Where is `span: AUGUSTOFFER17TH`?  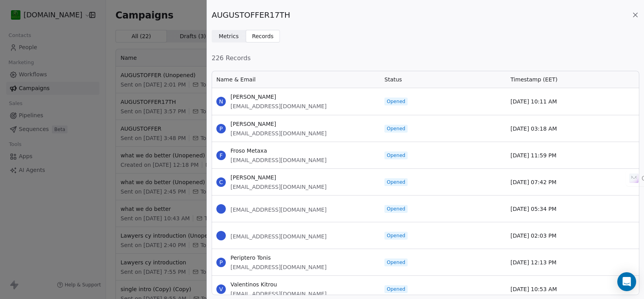
span: AUGUSTOFFER17TH is located at coordinates (251, 15).